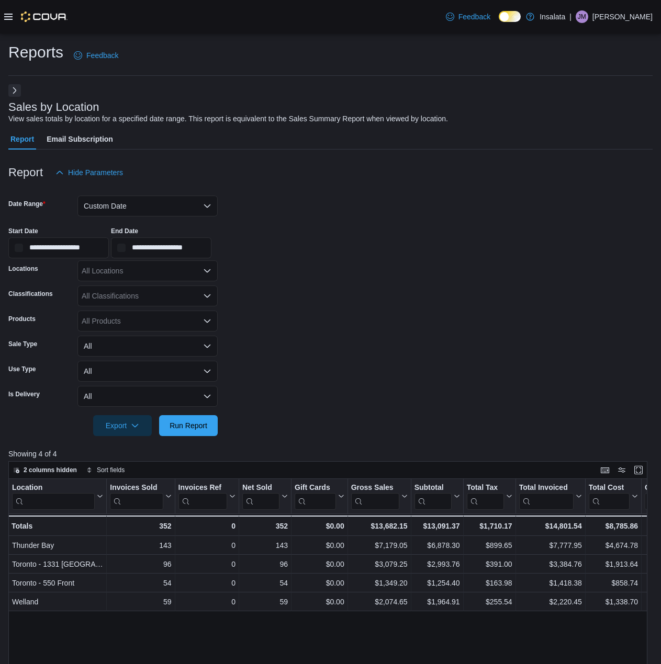  Describe the element at coordinates (550, 546) in the screenshot. I see `div: $7,777.95` at that location.